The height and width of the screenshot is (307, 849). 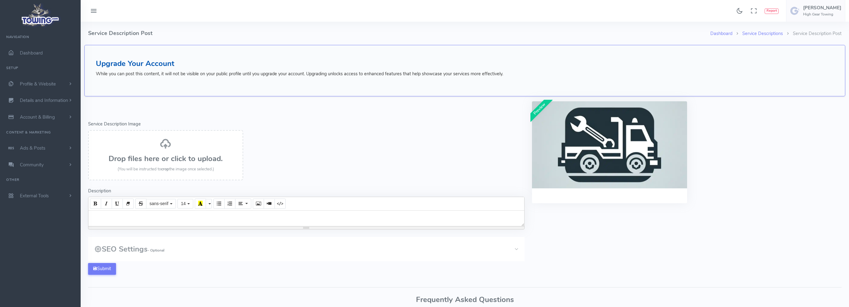 I want to click on span: sans-serif, so click(x=159, y=204).